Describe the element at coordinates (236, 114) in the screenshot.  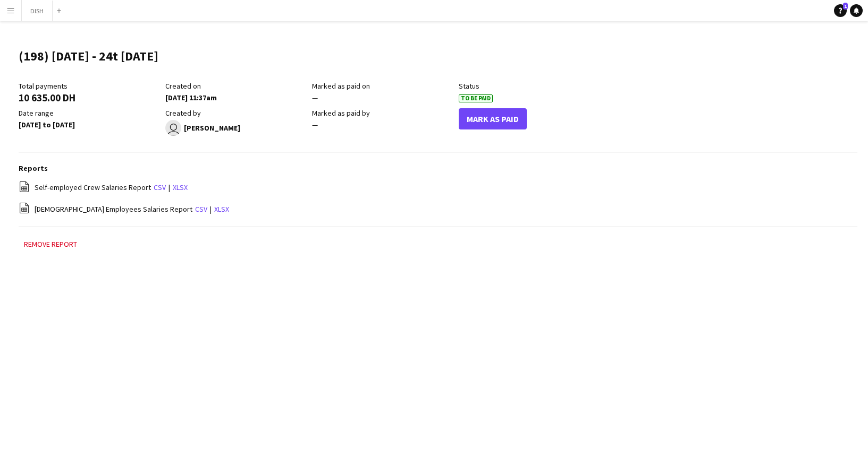
I see `div: Created by` at that location.